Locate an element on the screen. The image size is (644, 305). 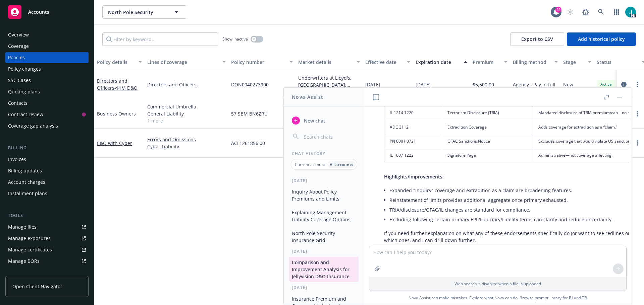
a: Manage certificates is located at coordinates (47, 250).